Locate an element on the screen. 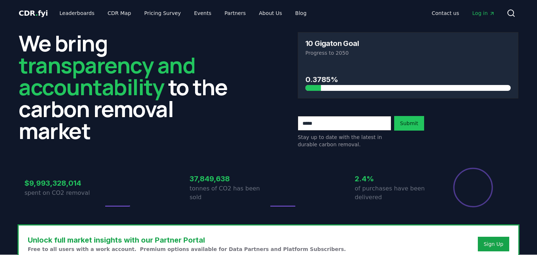  span: CDR fyi is located at coordinates (33, 13).